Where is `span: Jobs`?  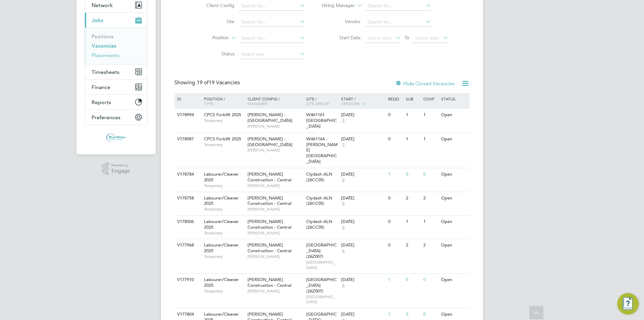 span: Jobs is located at coordinates (97, 20).